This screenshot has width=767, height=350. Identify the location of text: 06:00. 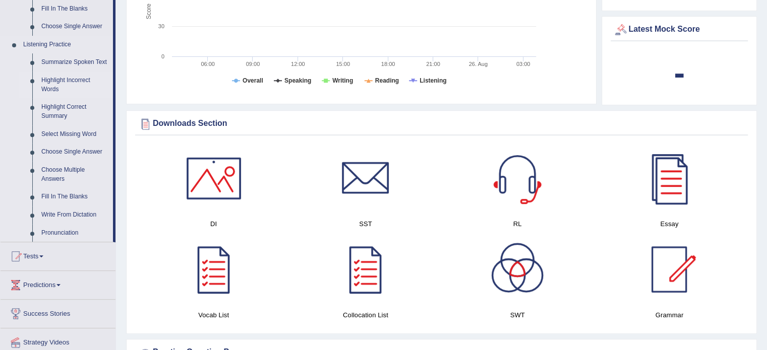
(208, 64).